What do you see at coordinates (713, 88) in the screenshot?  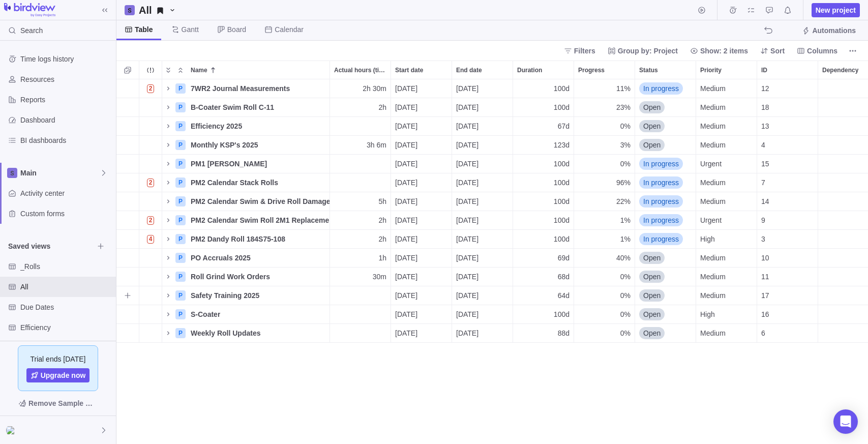 I see `span: Medium` at bounding box center [713, 88].